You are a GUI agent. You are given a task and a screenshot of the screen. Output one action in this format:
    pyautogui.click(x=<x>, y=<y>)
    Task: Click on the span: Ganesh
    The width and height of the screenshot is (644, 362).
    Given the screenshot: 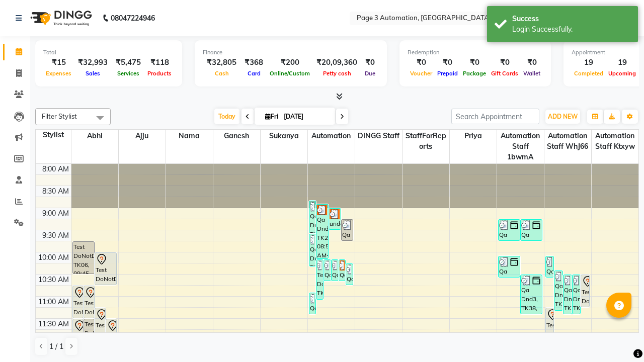 What is the action you would take?
    pyautogui.click(x=236, y=136)
    